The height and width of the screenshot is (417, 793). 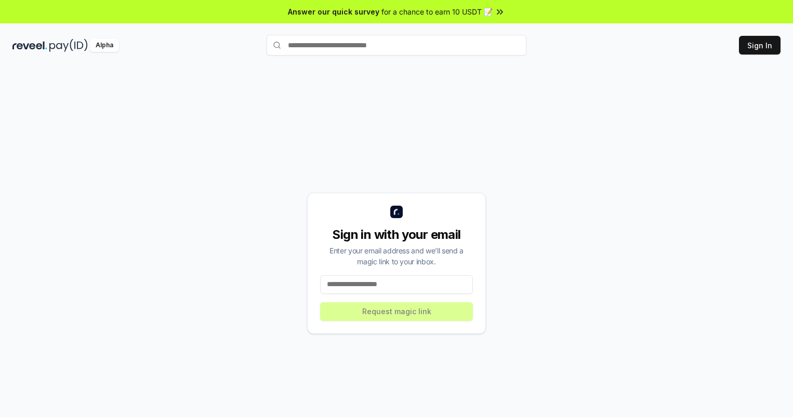 I want to click on img: logo_small, so click(x=396, y=212).